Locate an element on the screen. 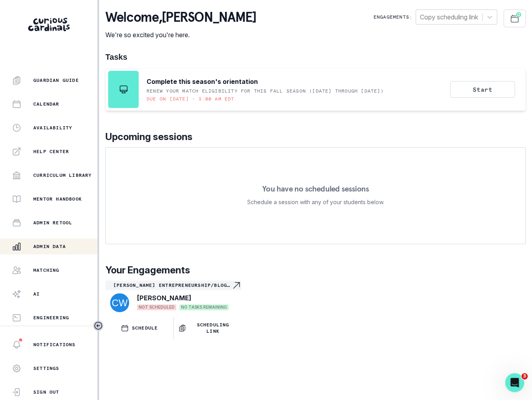  button: Toggle sidebar is located at coordinates (99, 326).